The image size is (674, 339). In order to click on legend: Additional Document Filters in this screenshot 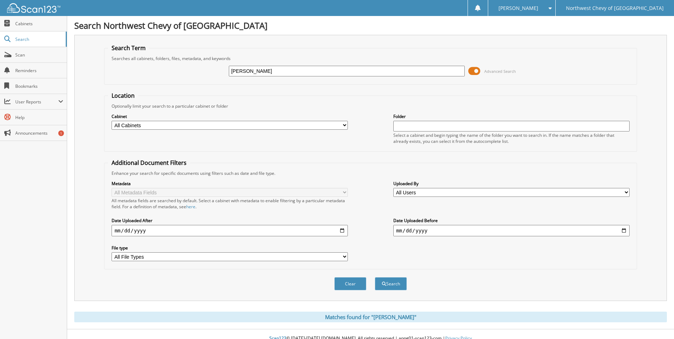, I will do `click(149, 163)`.